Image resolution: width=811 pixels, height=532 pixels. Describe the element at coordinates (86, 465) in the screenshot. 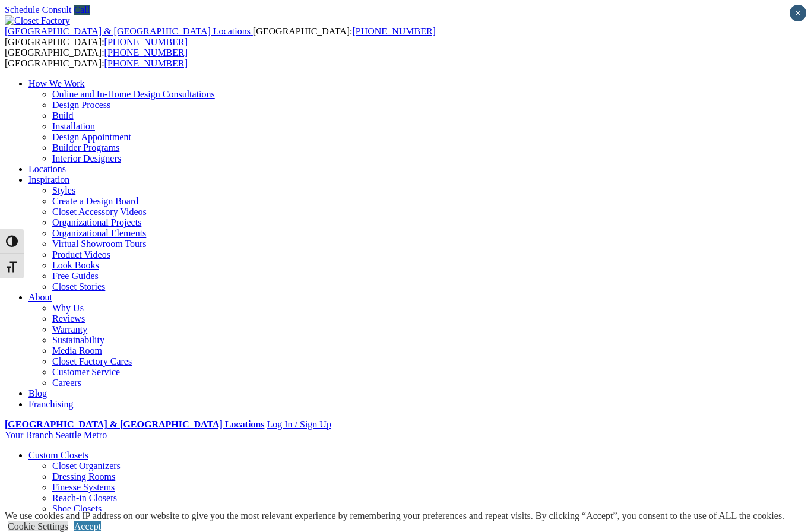

I see `a: Closet Organizers` at that location.